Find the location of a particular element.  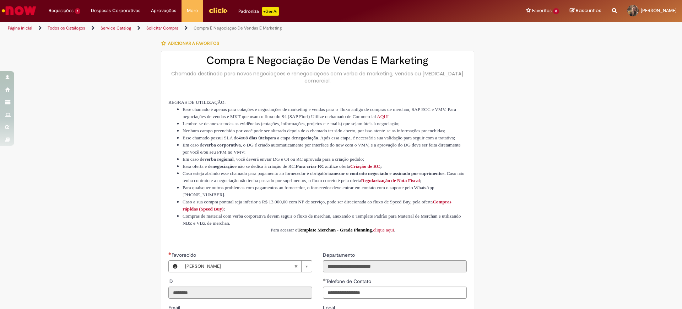

span: Caso esteja abrindo esse chamado para pagamento ao fornecedor é obrigatório is located at coordinates (257, 173).